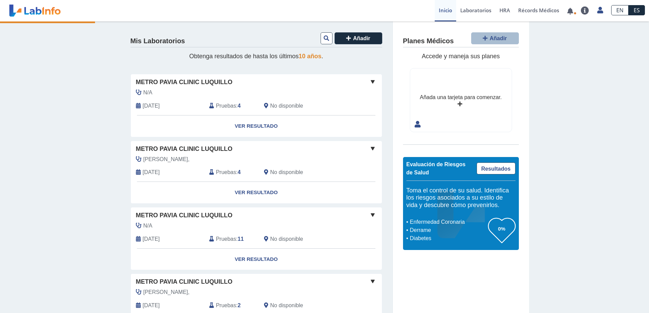 The height and width of the screenshot is (313, 649). Describe the element at coordinates (151, 239) in the screenshot. I see `span: 2025-04-03` at that location.